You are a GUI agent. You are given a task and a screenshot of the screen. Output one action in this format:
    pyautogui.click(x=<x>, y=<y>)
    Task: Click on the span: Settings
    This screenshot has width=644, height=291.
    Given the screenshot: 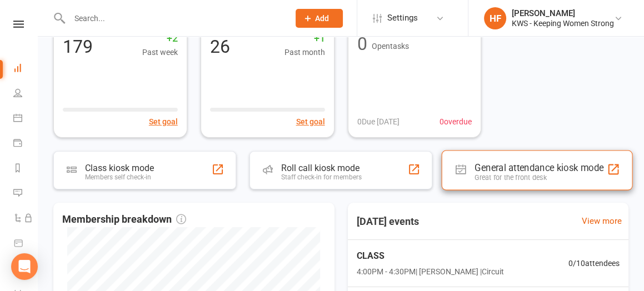 What is the action you would take?
    pyautogui.click(x=402, y=18)
    